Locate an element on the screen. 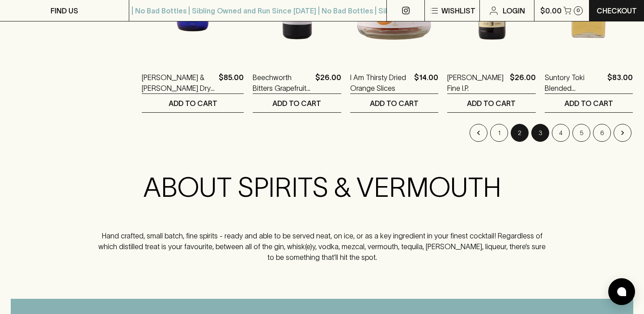 The image size is (644, 314). button: Go to next page is located at coordinates (623, 133).